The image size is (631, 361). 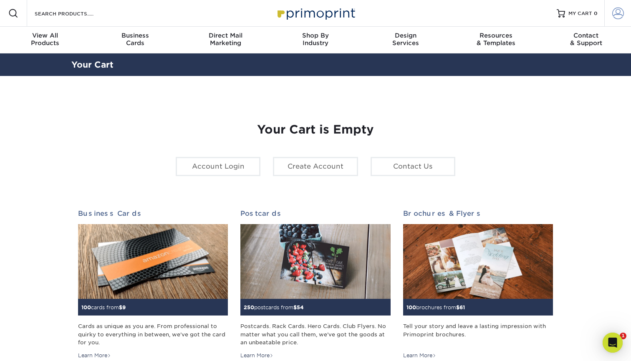 I want to click on a: Contact& Support, so click(x=586, y=40).